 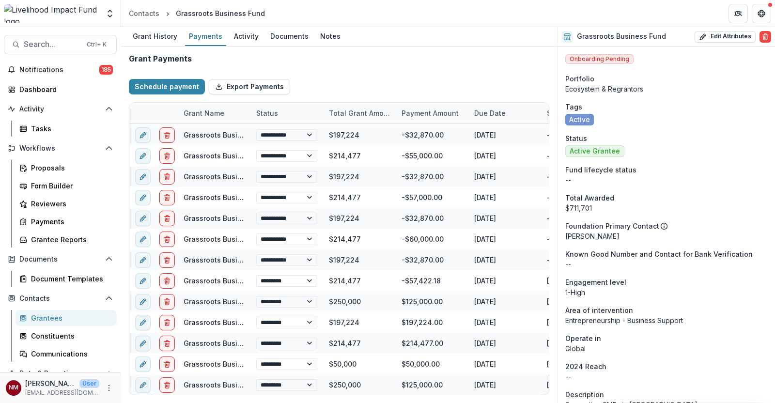 I want to click on div: Dashboard, so click(x=64, y=89).